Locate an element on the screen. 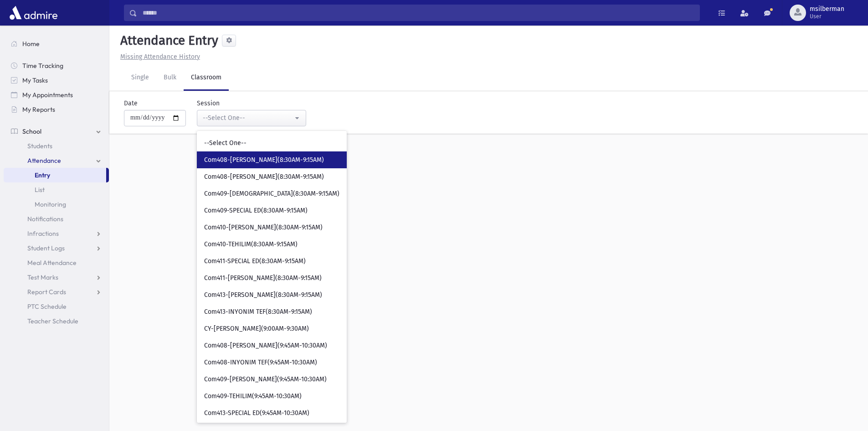 The height and width of the screenshot is (431, 868). button: --Select One-- is located at coordinates (251, 118).